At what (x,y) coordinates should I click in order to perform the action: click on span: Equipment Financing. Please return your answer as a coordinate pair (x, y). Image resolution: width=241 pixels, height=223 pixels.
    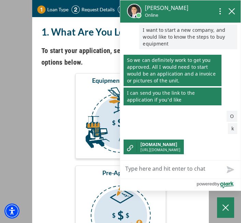
    Looking at the image, I should click on (121, 81).